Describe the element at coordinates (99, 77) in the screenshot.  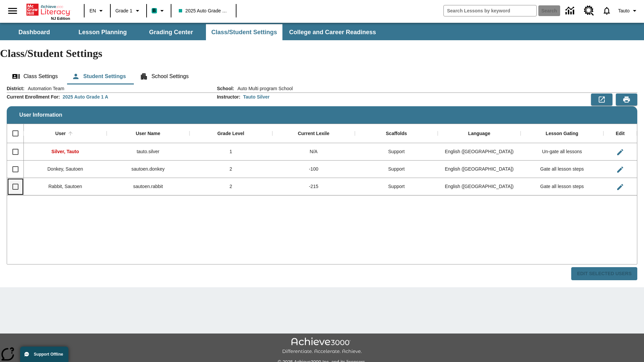
I see `button: Student Settings` at that location.